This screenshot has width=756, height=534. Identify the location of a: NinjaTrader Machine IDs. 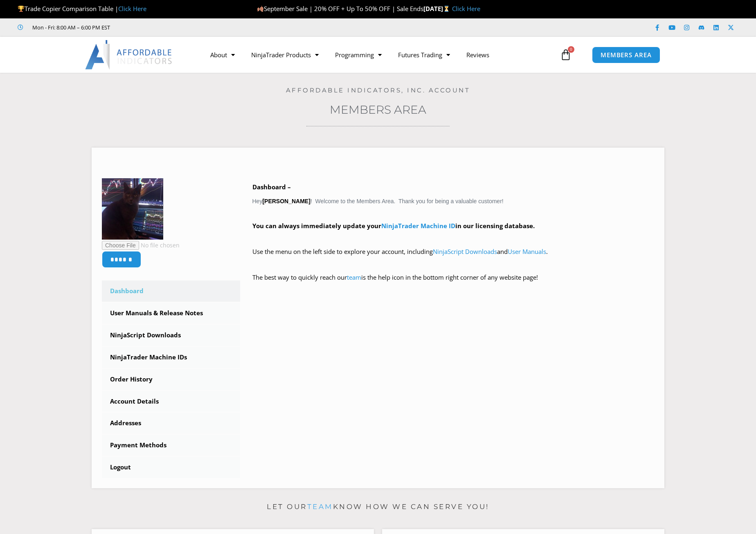
(171, 358).